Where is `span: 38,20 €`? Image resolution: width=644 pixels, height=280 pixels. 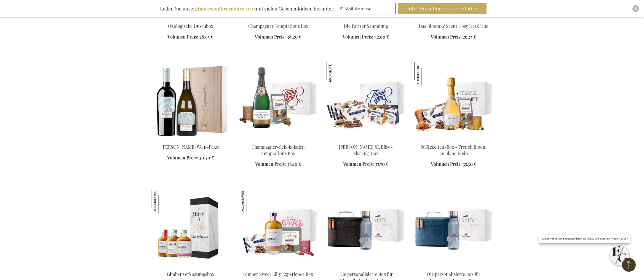
span: 38,20 € is located at coordinates (294, 37).